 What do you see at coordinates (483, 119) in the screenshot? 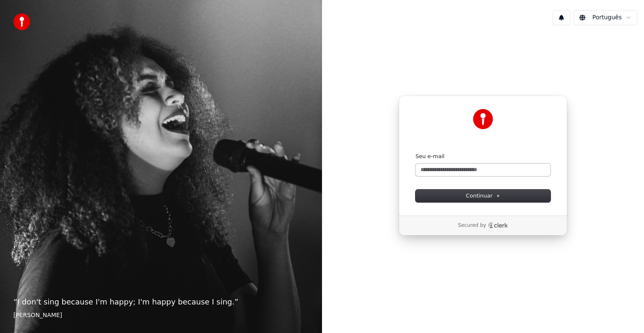
I see `img: Youka` at bounding box center [483, 119].